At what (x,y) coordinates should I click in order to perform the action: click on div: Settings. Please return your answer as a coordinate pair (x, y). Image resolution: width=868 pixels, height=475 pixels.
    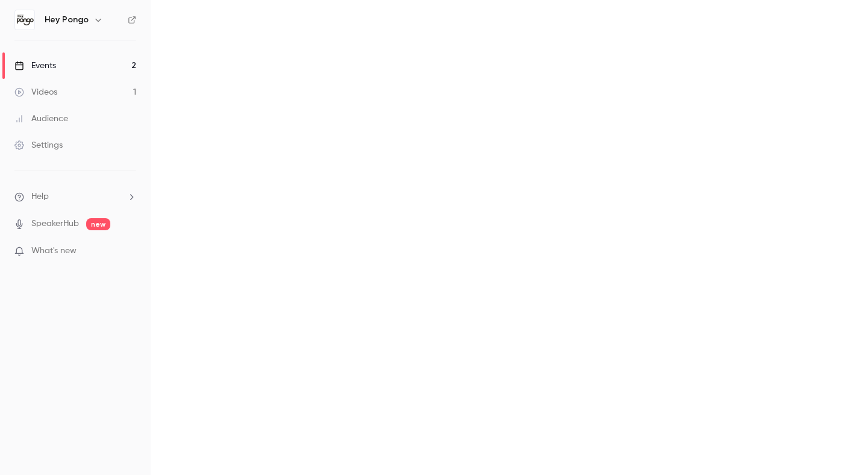
    Looking at the image, I should click on (39, 146).